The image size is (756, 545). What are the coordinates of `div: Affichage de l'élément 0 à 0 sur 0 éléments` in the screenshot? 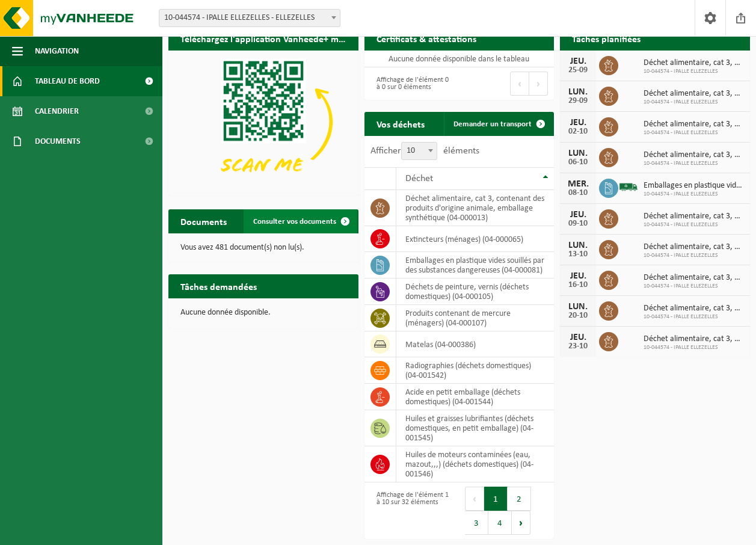 It's located at (412, 83).